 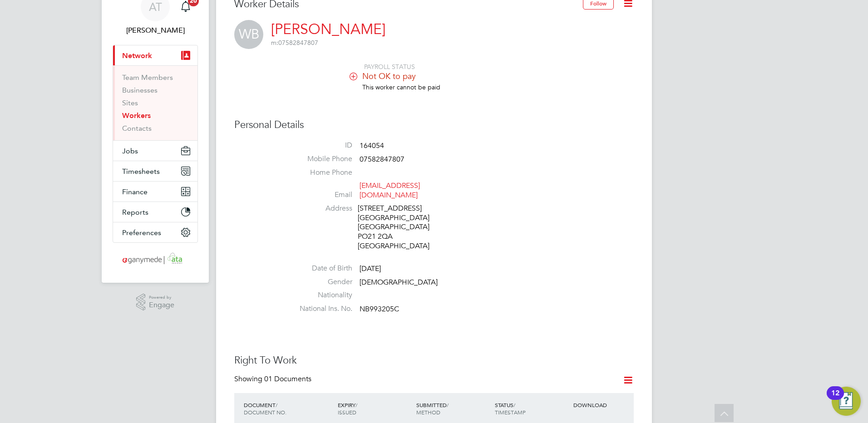 What do you see at coordinates (140, 171) in the screenshot?
I see `span: Timesheets` at bounding box center [140, 171].